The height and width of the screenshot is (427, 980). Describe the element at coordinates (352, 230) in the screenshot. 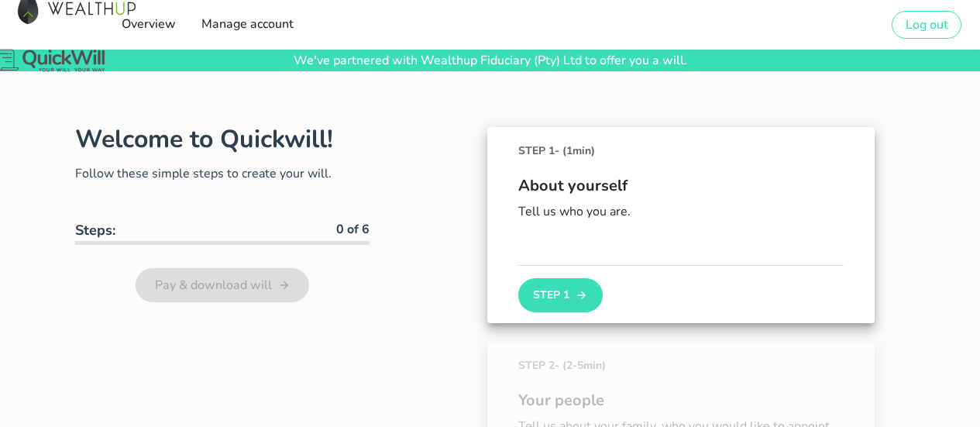

I see `b: 0 of 6` at that location.